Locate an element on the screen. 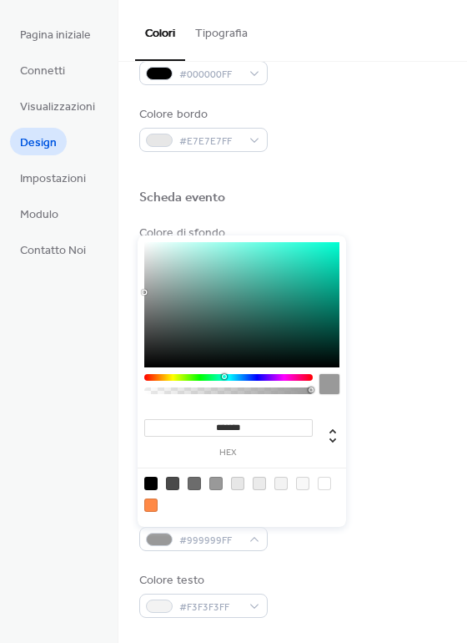 The height and width of the screenshot is (643, 467). span: #999999FF is located at coordinates (210, 540).